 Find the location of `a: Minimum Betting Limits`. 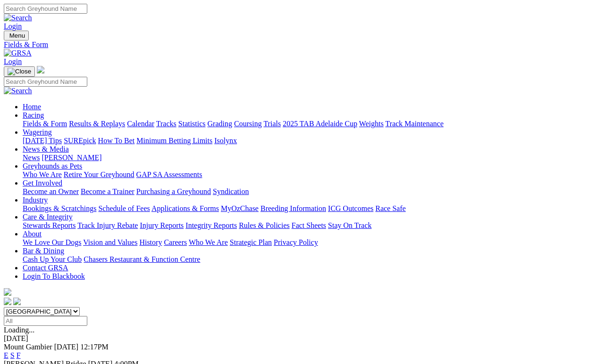

a: Minimum Betting Limits is located at coordinates (174, 140).